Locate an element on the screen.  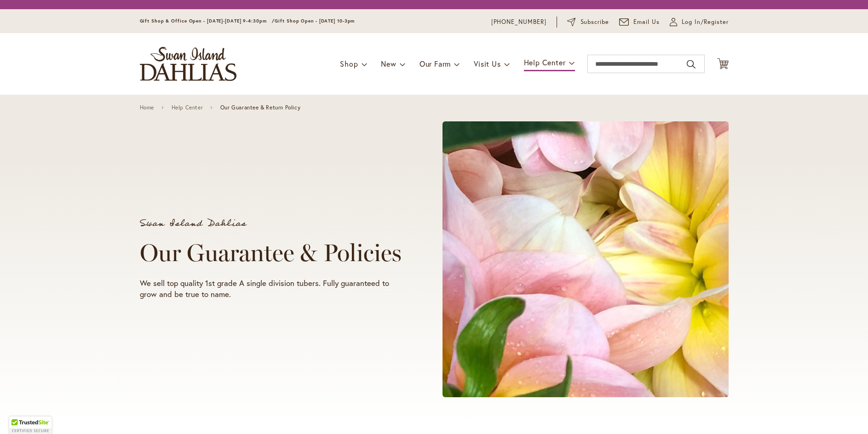
span: Subscribe is located at coordinates (595, 22).